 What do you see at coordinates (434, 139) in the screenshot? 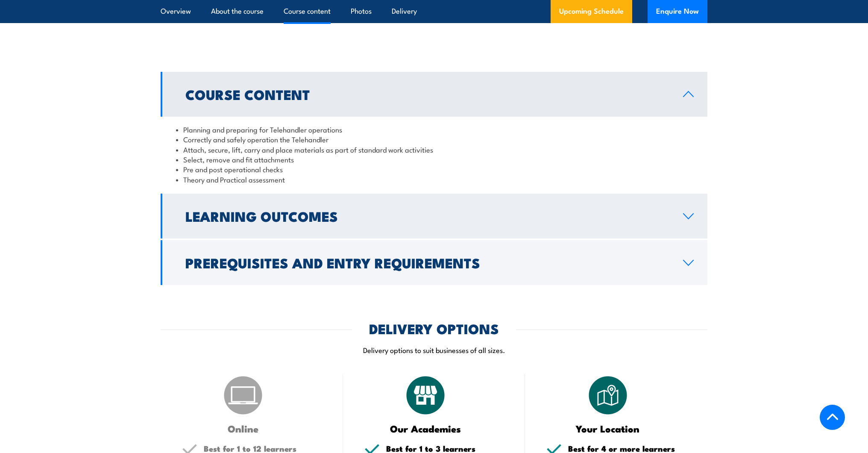
I see `li: Correctly and safely operation the Telehandler` at bounding box center [434, 139].